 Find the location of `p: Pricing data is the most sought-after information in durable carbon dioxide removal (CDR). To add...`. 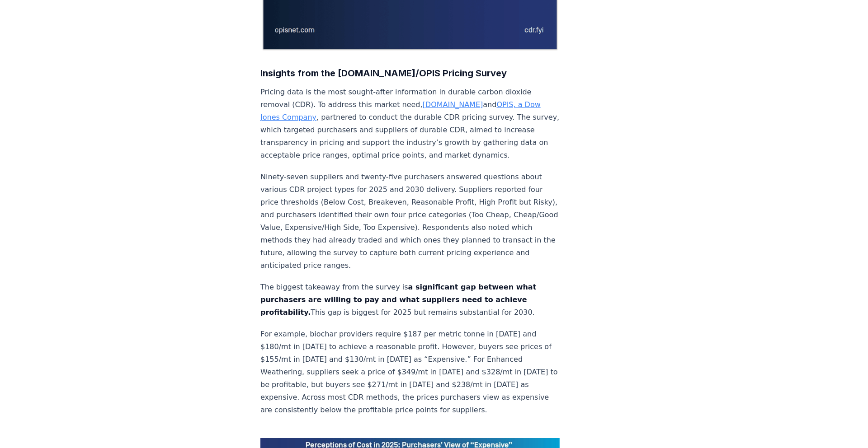

p: Pricing data is the most sought-after information in durable carbon dioxide removal (CDR). To add... is located at coordinates (410, 124).